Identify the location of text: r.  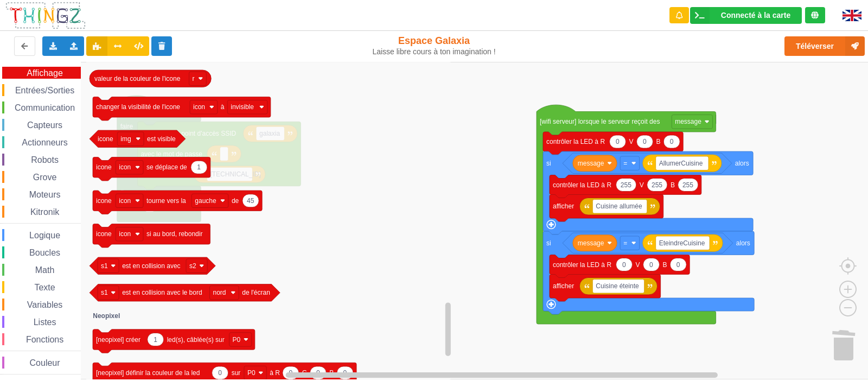
(193, 79).